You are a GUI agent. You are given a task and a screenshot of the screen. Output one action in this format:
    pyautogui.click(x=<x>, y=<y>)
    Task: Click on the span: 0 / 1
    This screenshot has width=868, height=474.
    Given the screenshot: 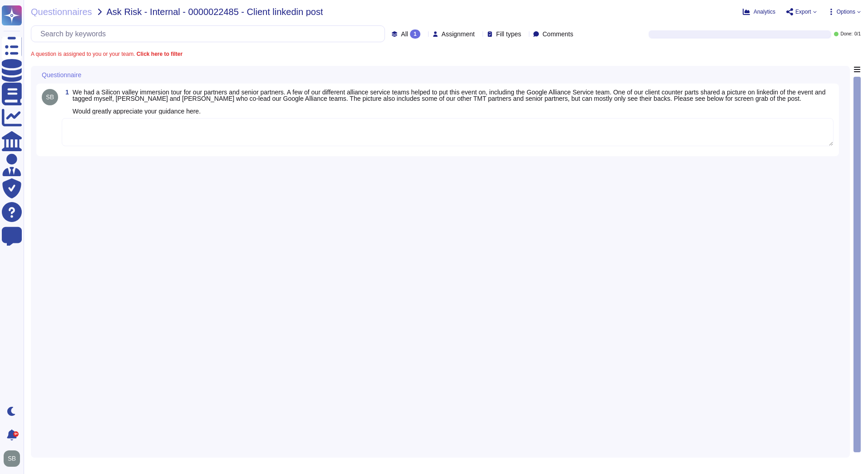 What is the action you would take?
    pyautogui.click(x=857, y=34)
    